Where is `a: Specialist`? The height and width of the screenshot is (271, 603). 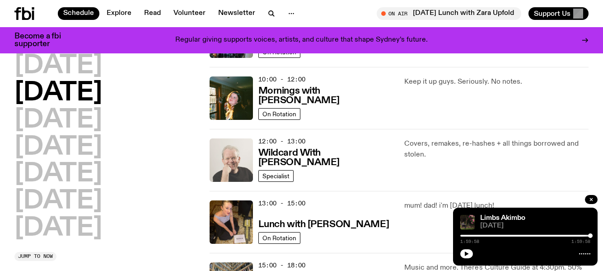
a: Specialist is located at coordinates (276, 176).